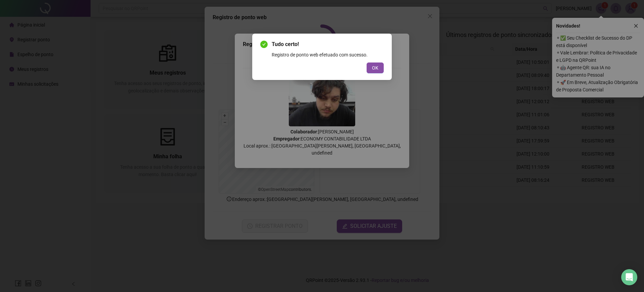 Image resolution: width=644 pixels, height=292 pixels. I want to click on span: check-circle, so click(264, 44).